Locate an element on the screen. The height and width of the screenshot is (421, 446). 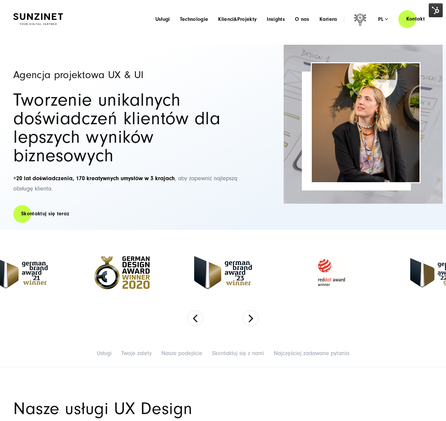
span: O nas is located at coordinates (302, 19).